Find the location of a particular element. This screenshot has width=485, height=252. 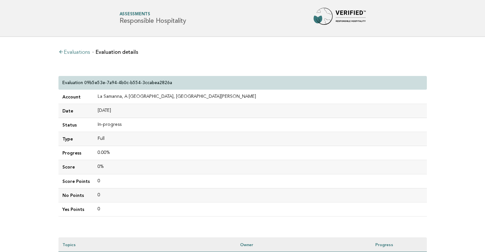

td: Score Points is located at coordinates (76, 181).